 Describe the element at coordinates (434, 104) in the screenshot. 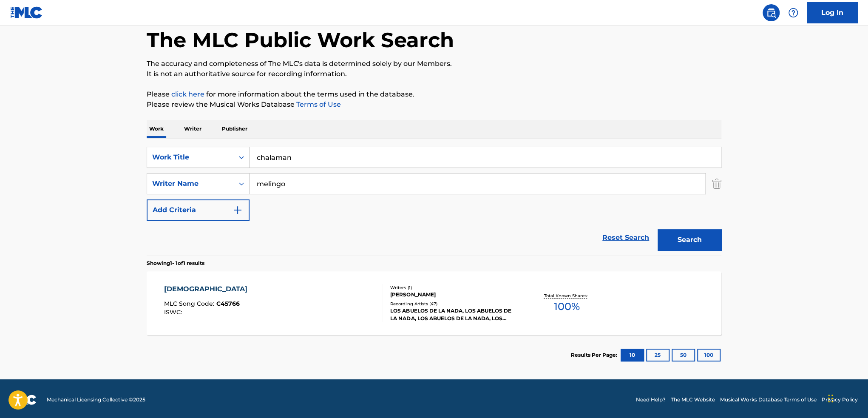

I see `p: Please review the Musical Works Database` at that location.